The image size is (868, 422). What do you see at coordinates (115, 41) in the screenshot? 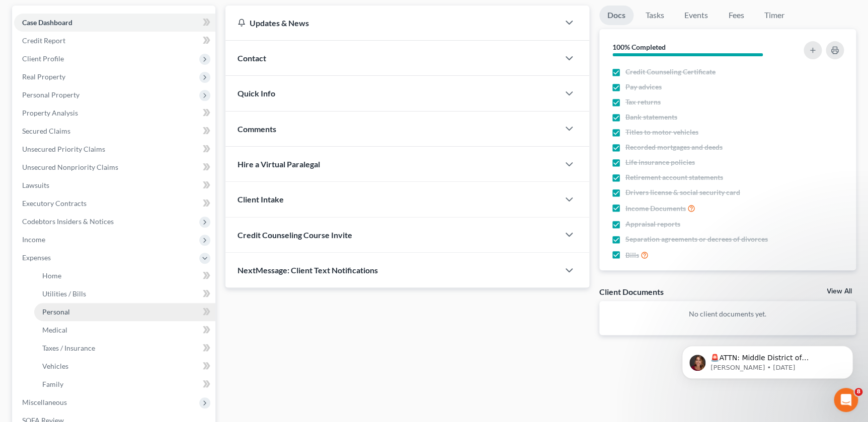
I see `a: Credit Report` at bounding box center [115, 41].